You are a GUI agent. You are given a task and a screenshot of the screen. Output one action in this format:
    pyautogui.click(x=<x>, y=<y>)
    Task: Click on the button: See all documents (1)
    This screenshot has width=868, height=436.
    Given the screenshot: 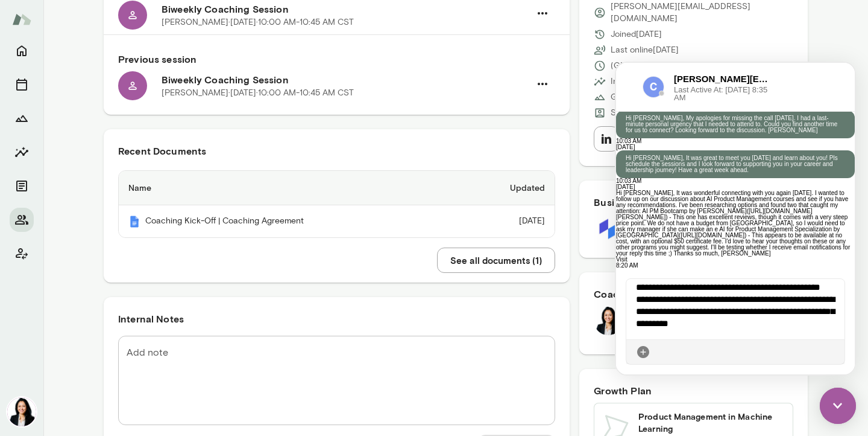 What is the action you would take?
    pyautogui.click(x=497, y=260)
    